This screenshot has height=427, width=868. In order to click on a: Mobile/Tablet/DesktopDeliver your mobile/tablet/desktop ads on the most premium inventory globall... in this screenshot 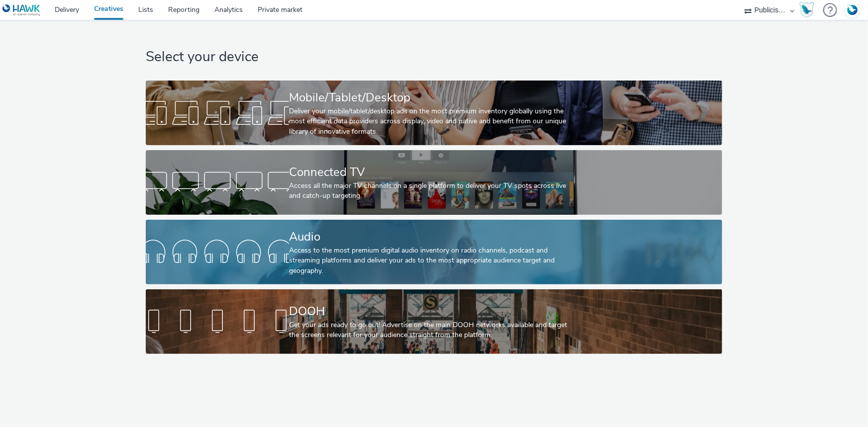, I will do `click(434, 113)`.